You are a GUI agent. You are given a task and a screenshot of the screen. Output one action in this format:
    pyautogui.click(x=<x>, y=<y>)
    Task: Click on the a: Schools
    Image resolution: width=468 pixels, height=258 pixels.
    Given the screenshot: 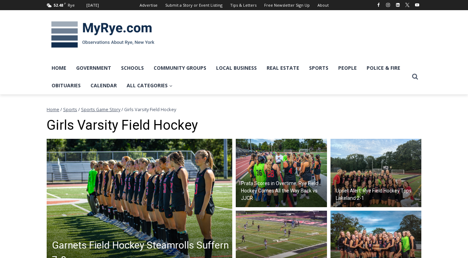 What is the action you would take?
    pyautogui.click(x=132, y=68)
    